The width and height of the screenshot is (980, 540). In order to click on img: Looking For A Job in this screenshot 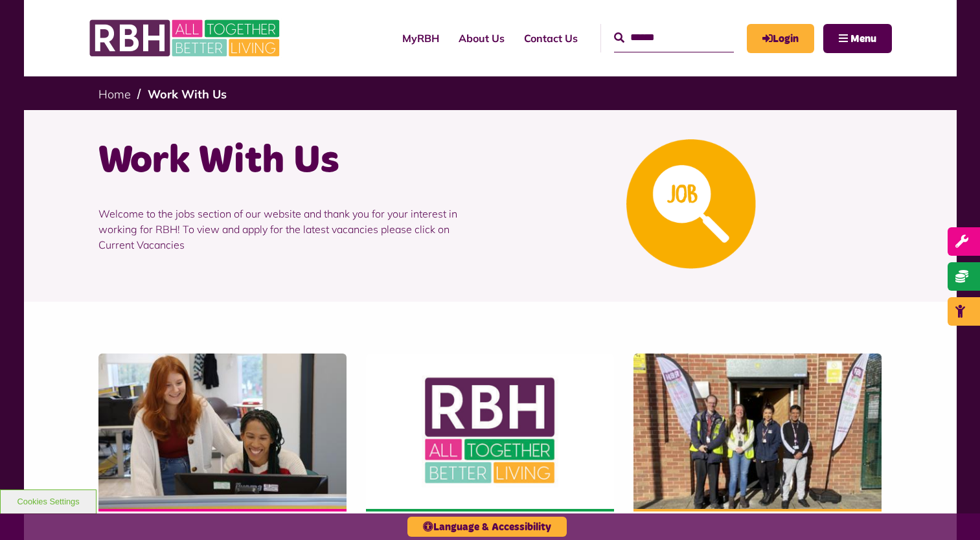, I will do `click(691, 204)`.